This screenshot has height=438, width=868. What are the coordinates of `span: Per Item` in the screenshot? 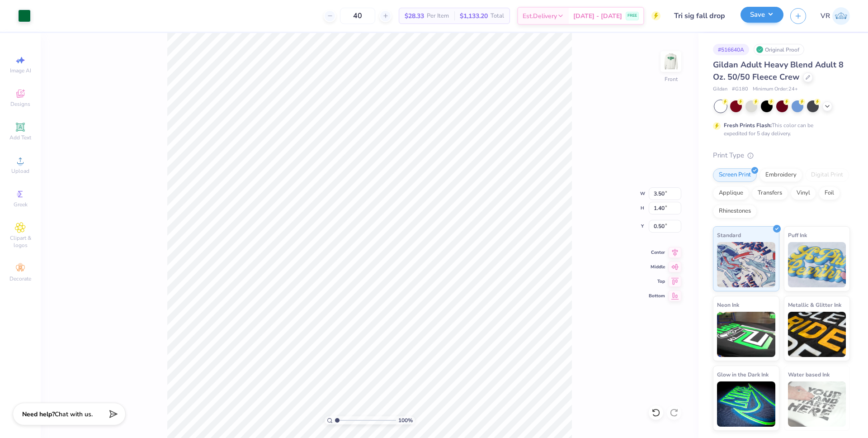 It's located at (438, 16).